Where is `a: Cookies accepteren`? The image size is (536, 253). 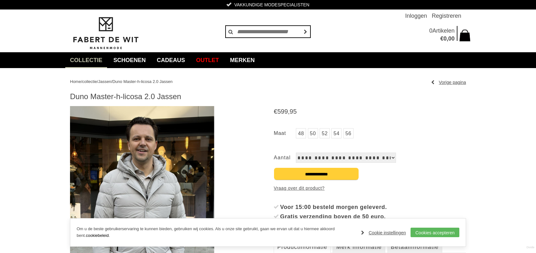 a: Cookies accepteren is located at coordinates (435, 232).